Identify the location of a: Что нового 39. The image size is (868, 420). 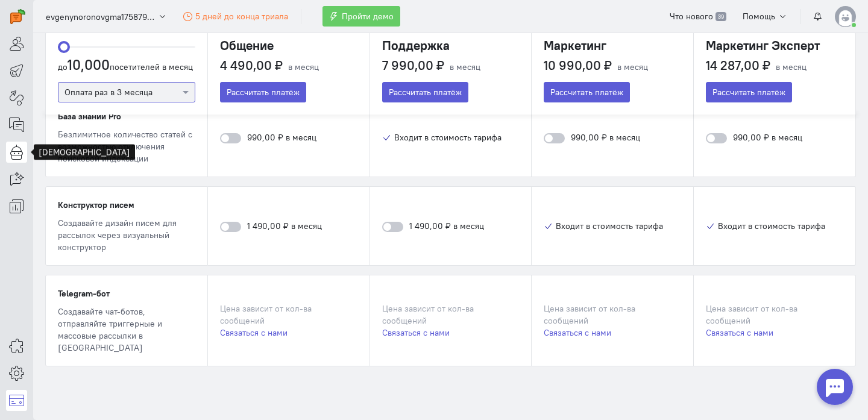
(697, 17).